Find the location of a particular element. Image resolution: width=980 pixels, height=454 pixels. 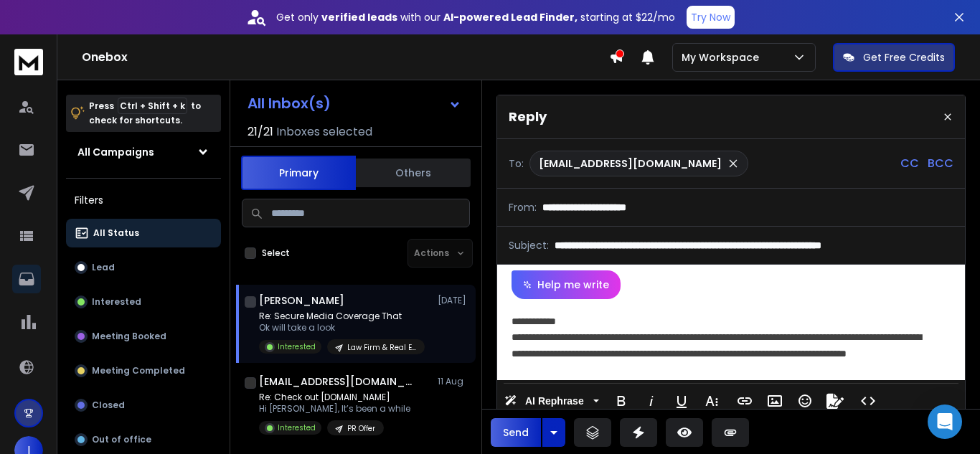

button: All Inbox(s) is located at coordinates (354, 103).